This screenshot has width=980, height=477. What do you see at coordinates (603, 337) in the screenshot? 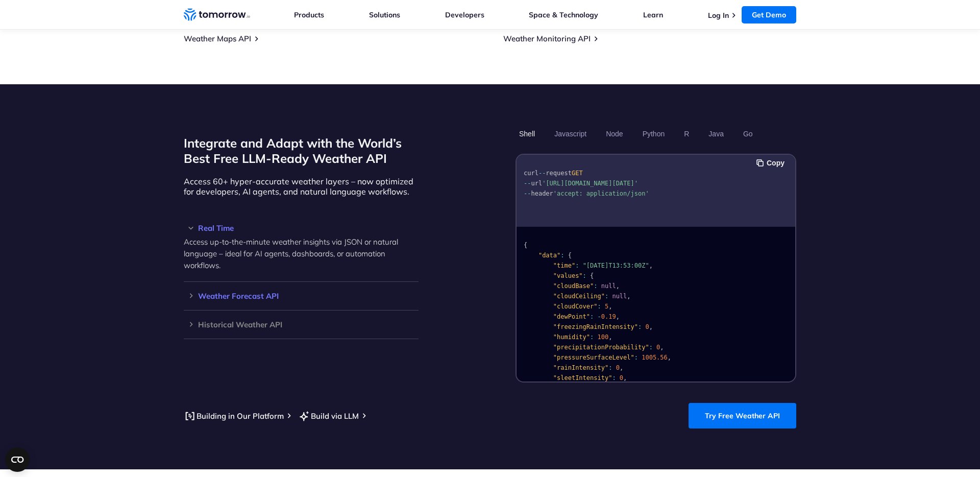
I see `span: 100` at bounding box center [603, 337].